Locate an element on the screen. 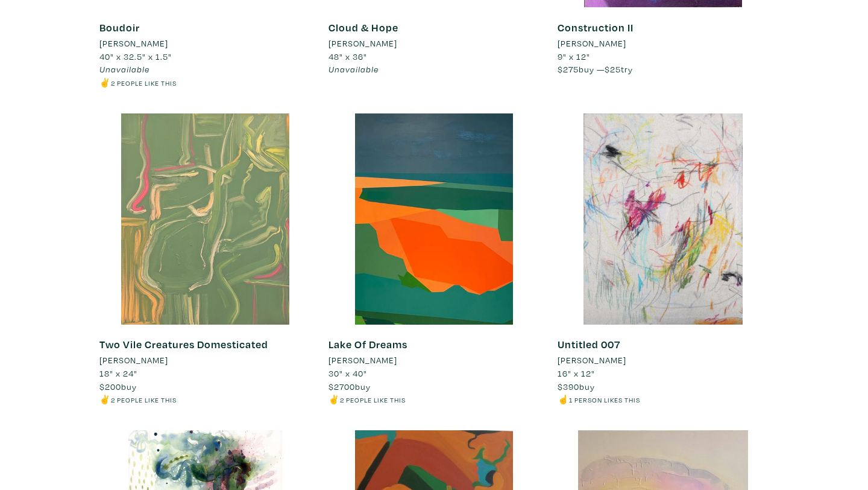 The width and height of the screenshot is (868, 490). a: Lake Of Dreams is located at coordinates (368, 344).